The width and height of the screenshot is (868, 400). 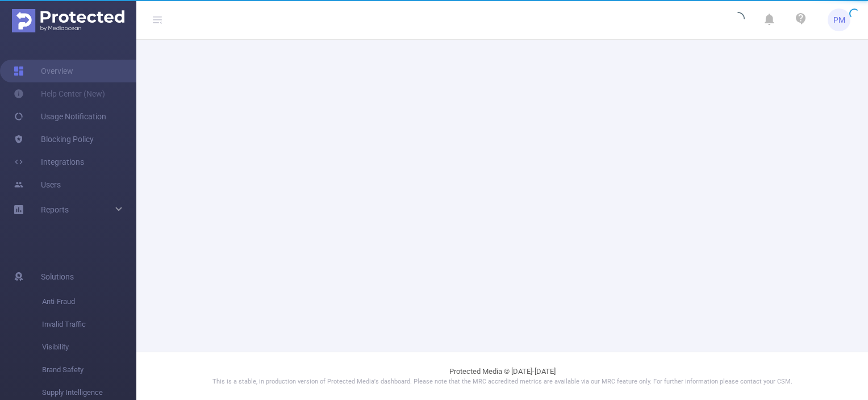 I want to click on p: This is a stable, in production version of Protected Media's dashboard. Please note that the MRC ..., so click(x=502, y=382).